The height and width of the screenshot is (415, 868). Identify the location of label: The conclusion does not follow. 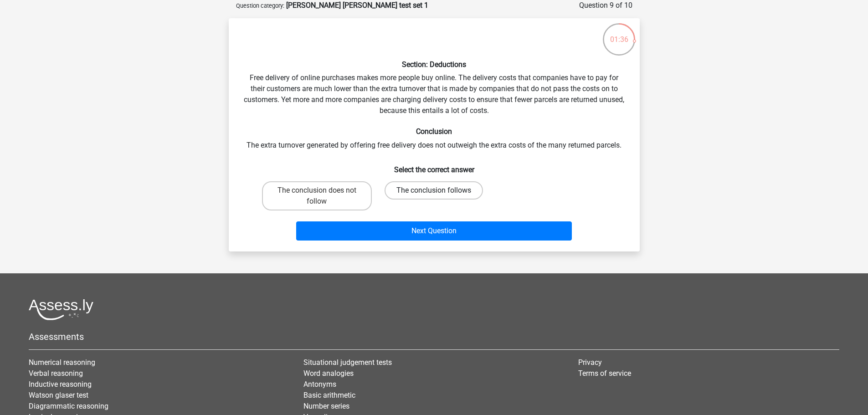
(317, 196).